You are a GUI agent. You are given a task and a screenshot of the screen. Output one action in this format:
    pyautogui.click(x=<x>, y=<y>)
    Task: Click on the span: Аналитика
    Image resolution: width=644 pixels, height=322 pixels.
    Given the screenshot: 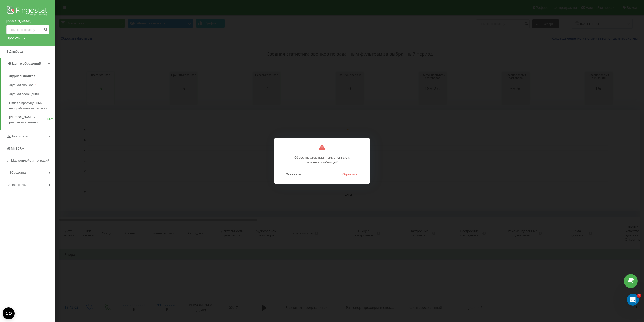 What is the action you would take?
    pyautogui.click(x=20, y=136)
    